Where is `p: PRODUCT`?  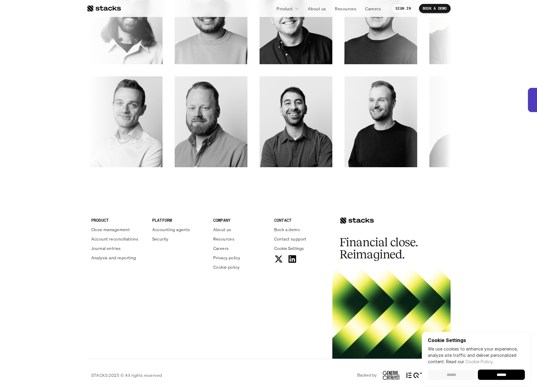 p: PRODUCT is located at coordinates (118, 220).